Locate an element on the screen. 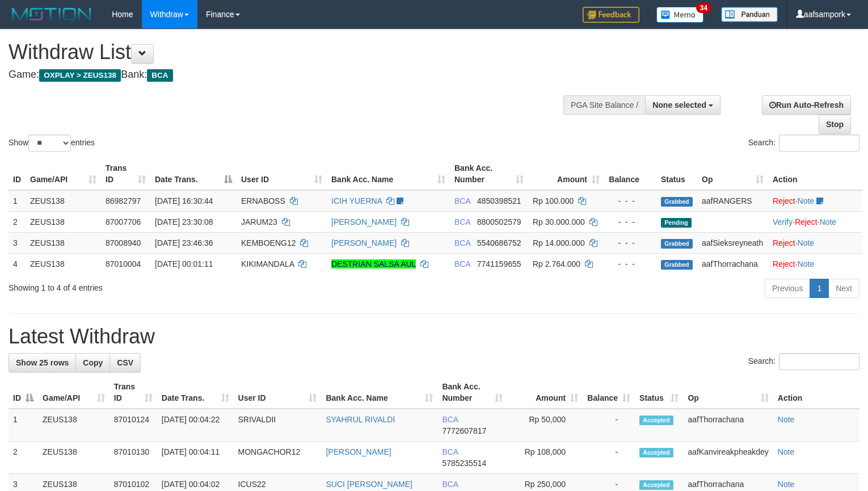  span: Copy is located at coordinates (92, 362).